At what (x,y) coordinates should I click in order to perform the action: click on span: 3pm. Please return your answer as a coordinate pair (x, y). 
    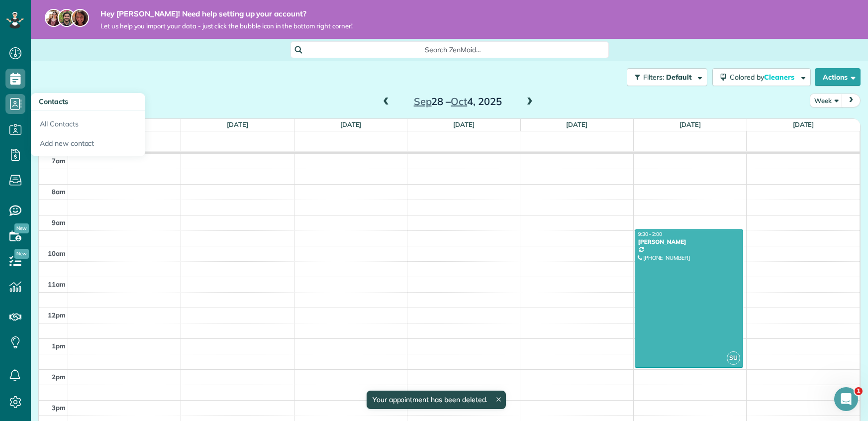
    Looking at the image, I should click on (59, 407).